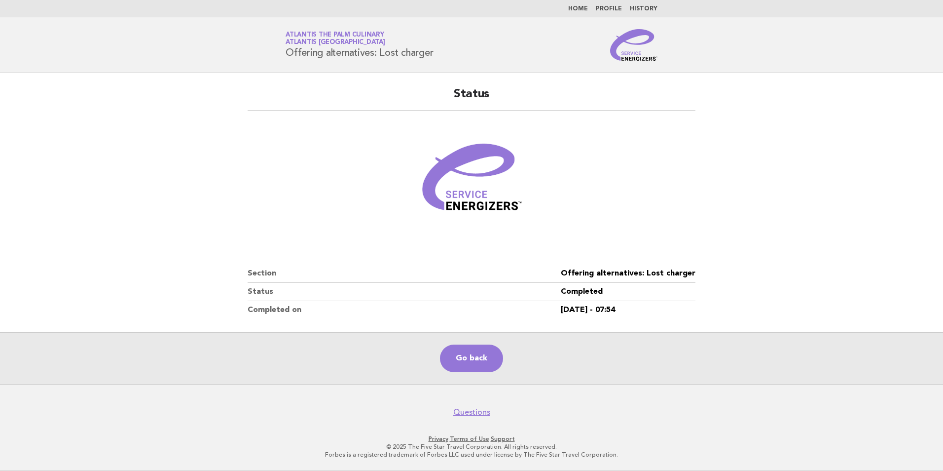 Image resolution: width=943 pixels, height=471 pixels. What do you see at coordinates (472, 98) in the screenshot?
I see `h2: Status` at bounding box center [472, 98].